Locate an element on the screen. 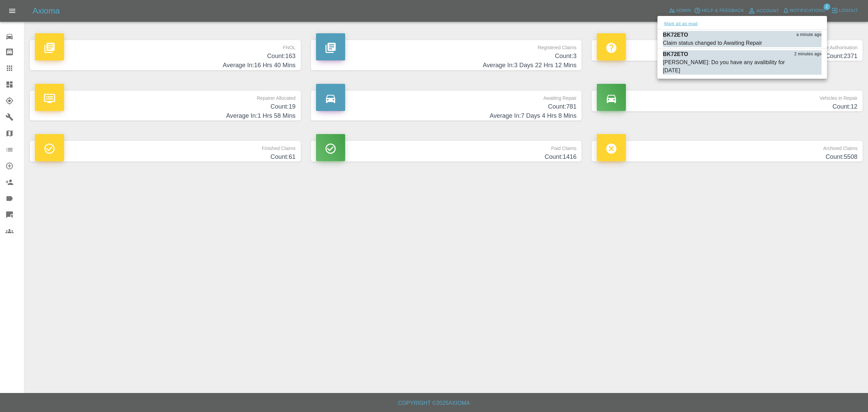  span: a minute ago is located at coordinates (808, 35).